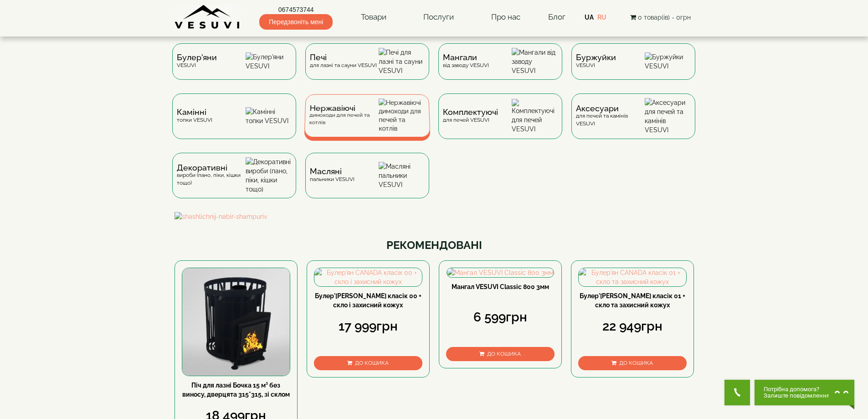 The width and height of the screenshot is (868, 419). I want to click on img: Печі для лазні та сауни VESUVI, so click(402, 61).